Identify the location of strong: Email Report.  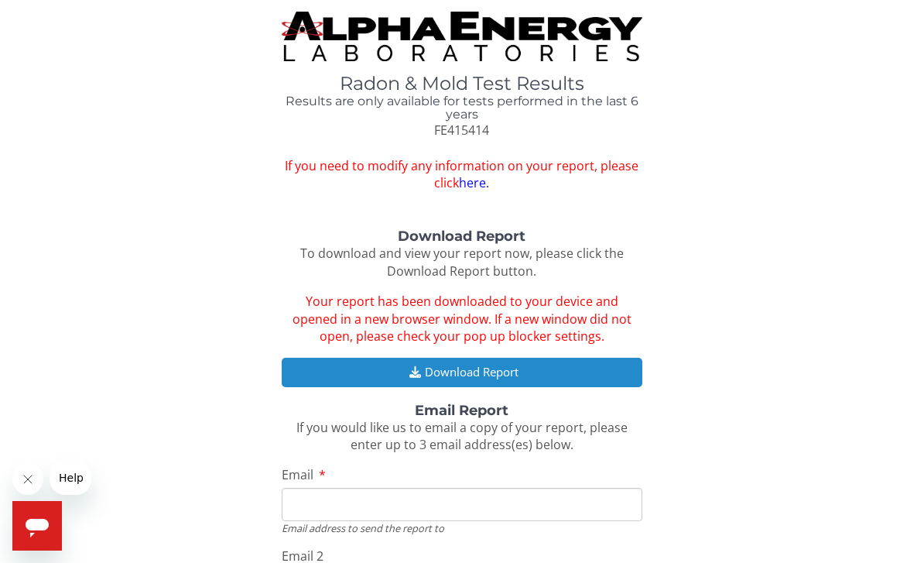
(461, 410).